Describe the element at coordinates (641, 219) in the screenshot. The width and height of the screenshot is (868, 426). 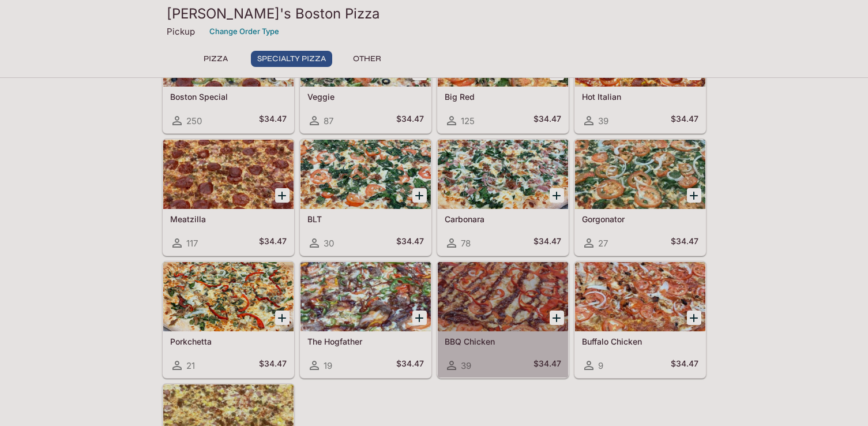
I see `h5: Gorgonator` at that location.